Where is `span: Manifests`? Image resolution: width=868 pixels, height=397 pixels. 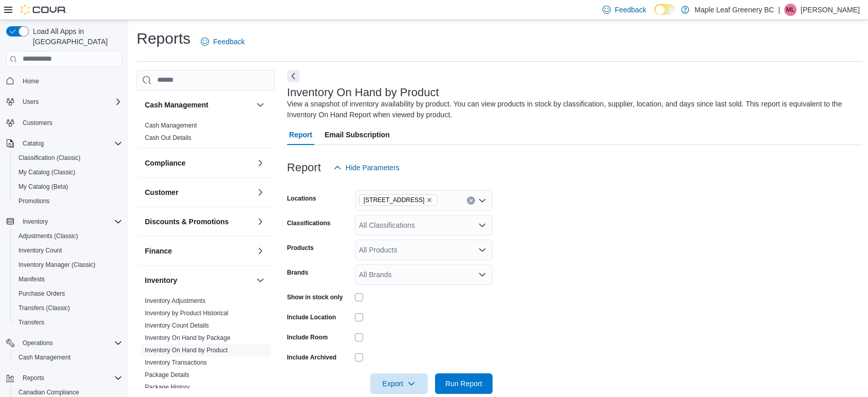 span: Manifests is located at coordinates (32, 279).